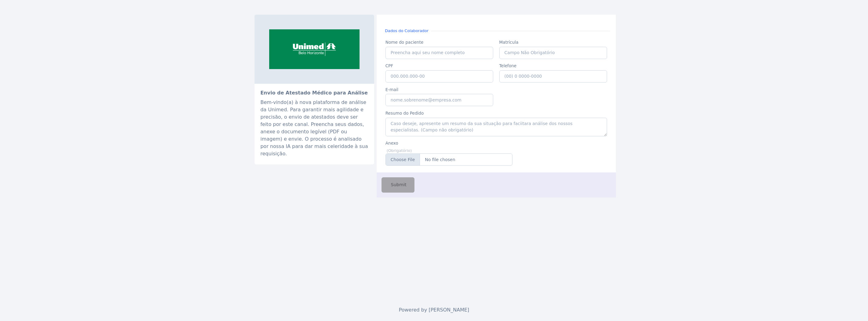 Image resolution: width=868 pixels, height=321 pixels. Describe the element at coordinates (449, 143) in the screenshot. I see `label: Anexo` at that location.